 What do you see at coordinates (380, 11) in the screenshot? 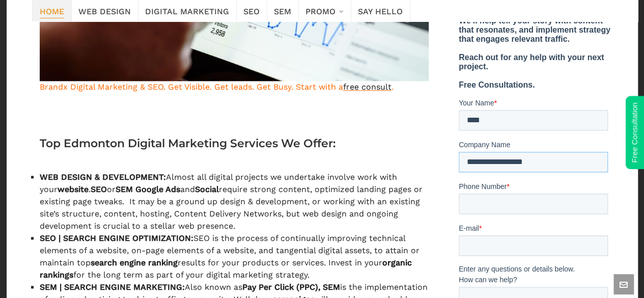
I see `span: Say Hello` at bounding box center [380, 11].